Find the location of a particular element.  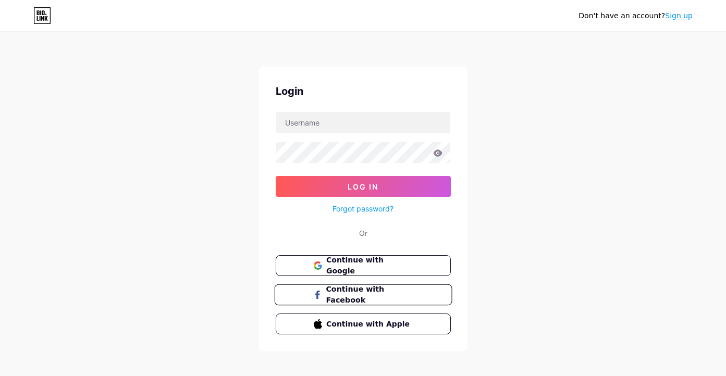

div: Login is located at coordinates (363, 91).